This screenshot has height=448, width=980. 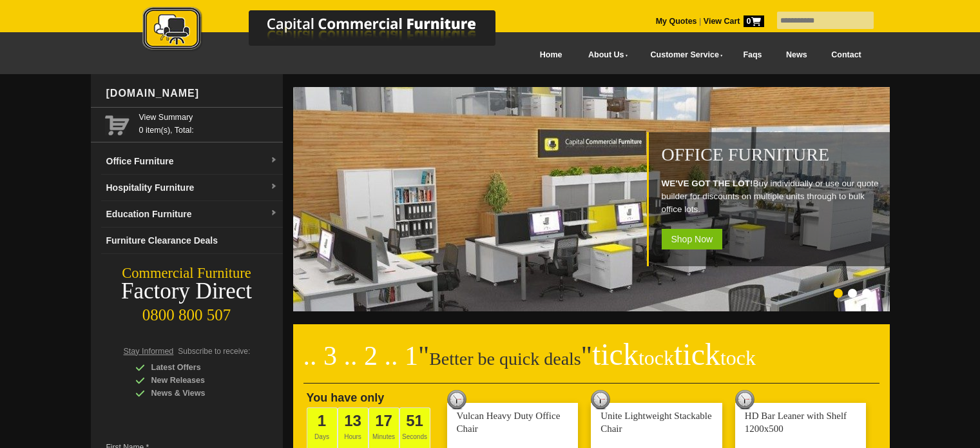 I want to click on span: 1, so click(x=322, y=420).